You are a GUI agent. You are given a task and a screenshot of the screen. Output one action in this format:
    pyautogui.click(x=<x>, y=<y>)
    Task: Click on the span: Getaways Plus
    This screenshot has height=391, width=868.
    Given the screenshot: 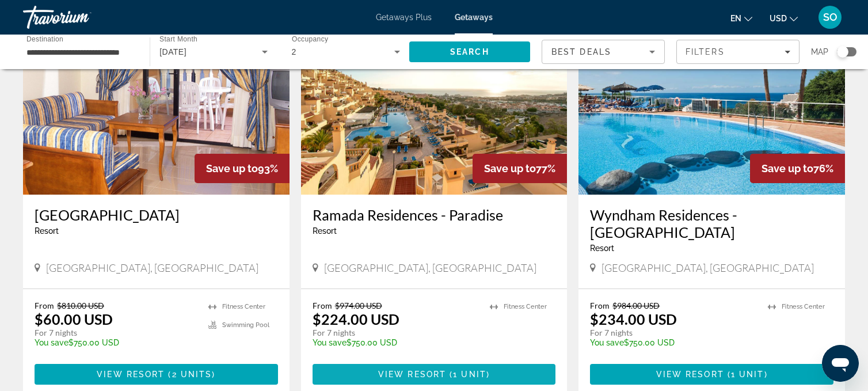 What is the action you would take?
    pyautogui.click(x=404, y=17)
    